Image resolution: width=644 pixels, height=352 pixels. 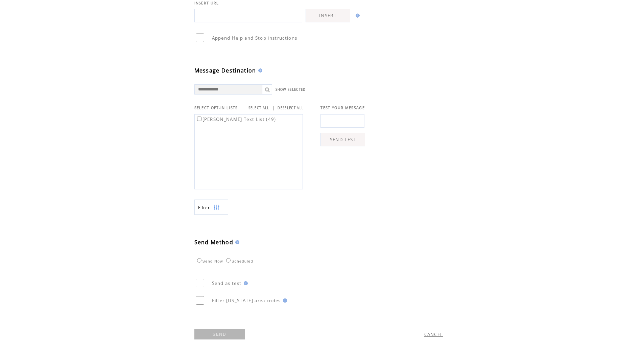 What do you see at coordinates (239, 261) in the screenshot?
I see `label: Scheduled` at bounding box center [239, 261].